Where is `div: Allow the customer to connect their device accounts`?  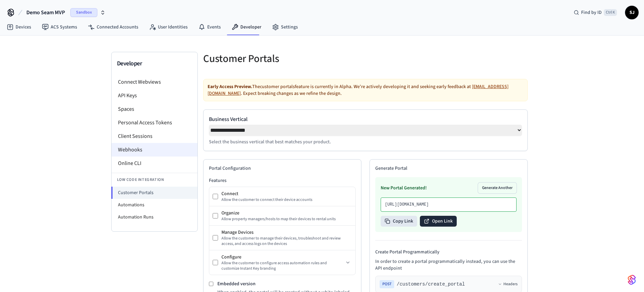 div: Allow the customer to connect their device accounts is located at coordinates (286, 199).